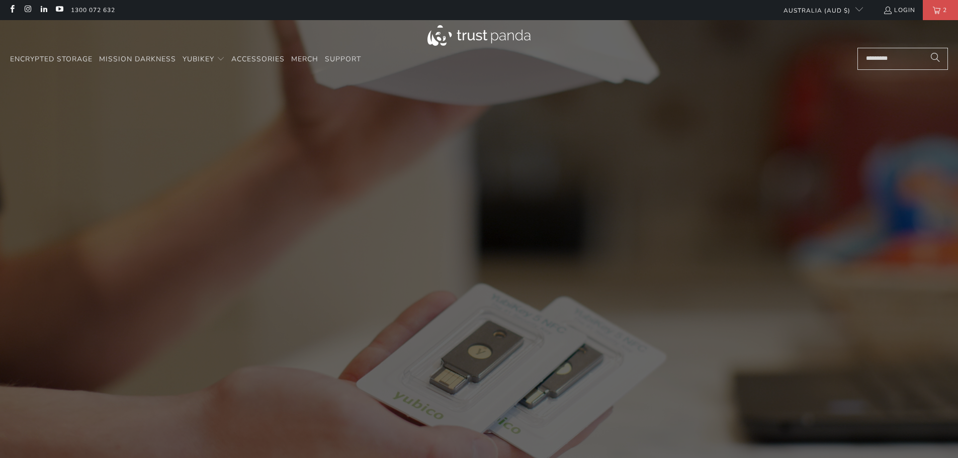 The image size is (958, 458). I want to click on span: YubiKey, so click(198, 59).